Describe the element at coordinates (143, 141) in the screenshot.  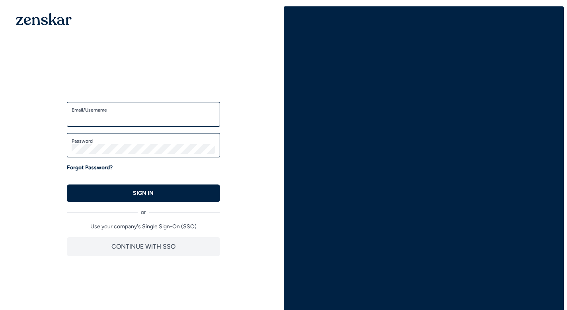
I see `label: Password` at that location.